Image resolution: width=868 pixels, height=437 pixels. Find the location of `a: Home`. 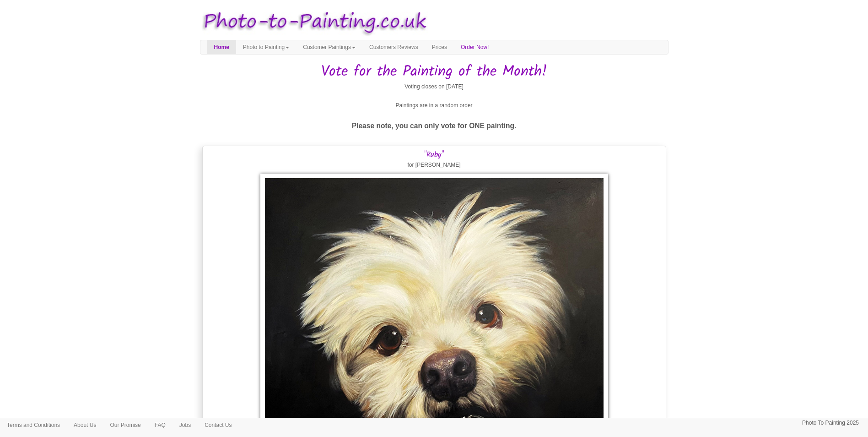

a: Home is located at coordinates (222, 47).